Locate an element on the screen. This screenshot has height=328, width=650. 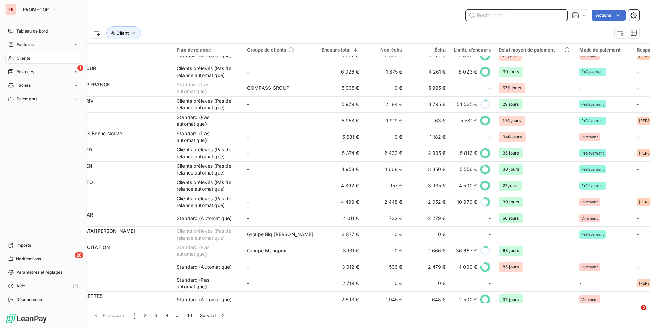
button: 16 is located at coordinates (190, 315).